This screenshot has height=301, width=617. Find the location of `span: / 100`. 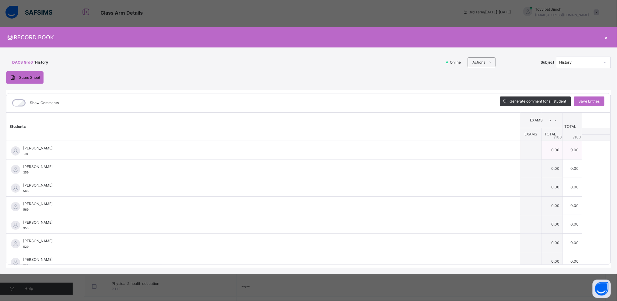

span: / 100 is located at coordinates (558, 137).